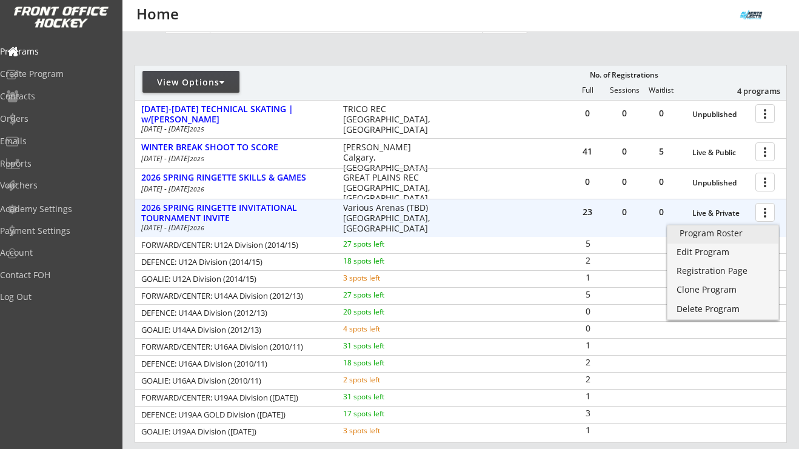 This screenshot has width=799, height=449. What do you see at coordinates (234, 296) in the screenshot?
I see `div: FORWARD/CENTER: U14AA Division (2012/13)` at bounding box center [234, 296].